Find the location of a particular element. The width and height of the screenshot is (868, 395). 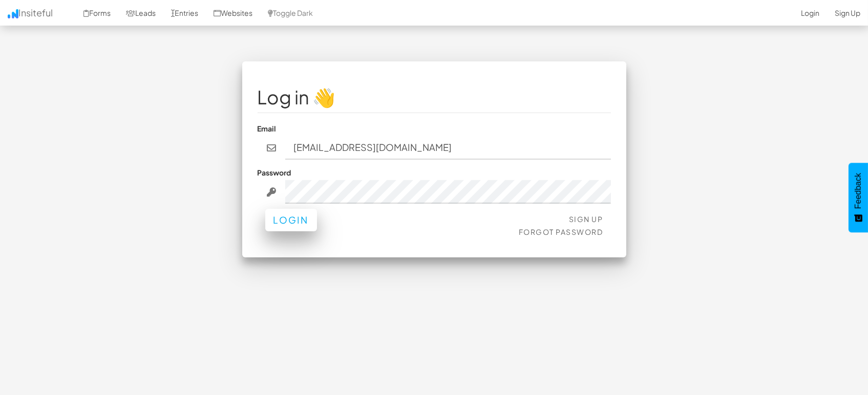

a: Forgot Password is located at coordinates (561, 232).